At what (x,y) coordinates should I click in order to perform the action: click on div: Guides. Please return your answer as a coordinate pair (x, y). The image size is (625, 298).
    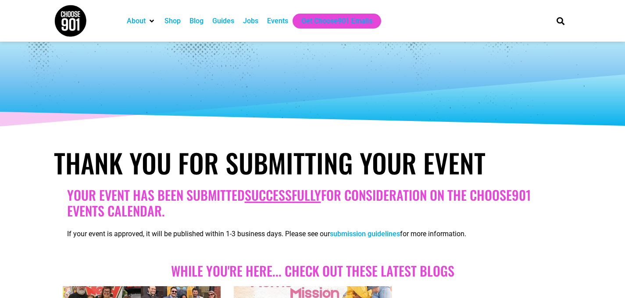
    Looking at the image, I should click on (223, 21).